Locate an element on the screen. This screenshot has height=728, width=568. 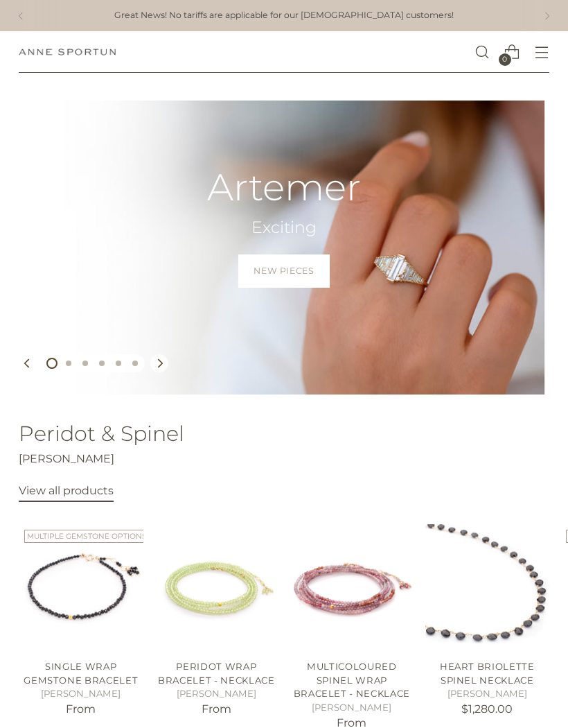
button: Move carousel to slide 2 is located at coordinates (69, 363).